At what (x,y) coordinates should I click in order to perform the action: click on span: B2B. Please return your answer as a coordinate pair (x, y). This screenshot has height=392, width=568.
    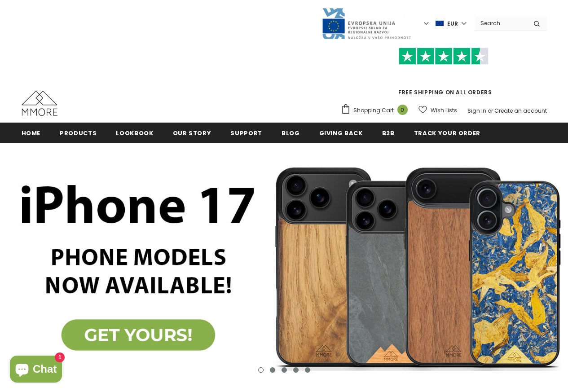
    Looking at the image, I should click on (389, 133).